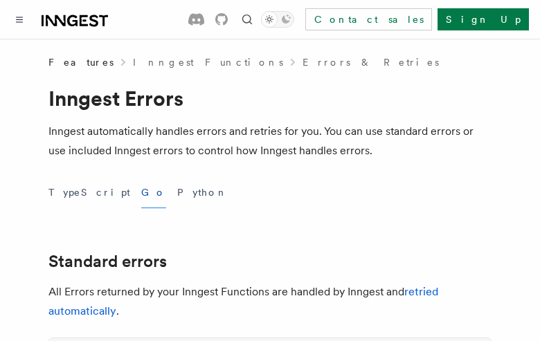 The image size is (540, 341). I want to click on a: Inngest Functions, so click(208, 62).